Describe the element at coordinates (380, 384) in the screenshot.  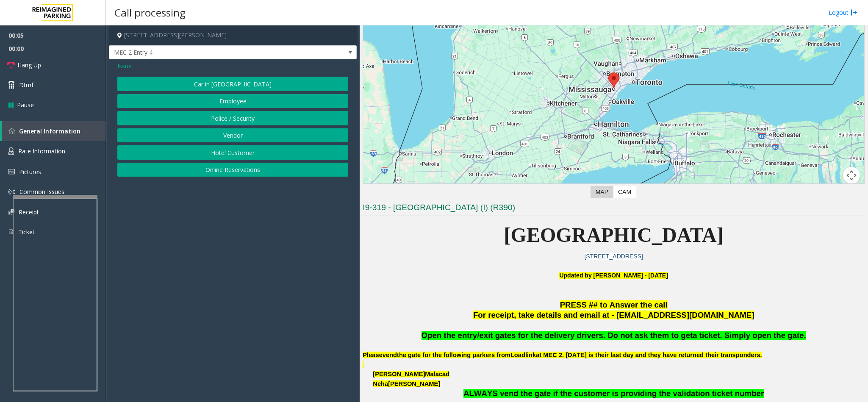
I see `span: Neha` at that location.